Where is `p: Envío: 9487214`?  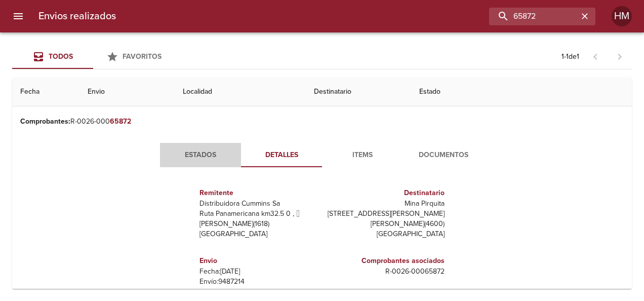 p: Envío: 9487214 is located at coordinates (259, 282).